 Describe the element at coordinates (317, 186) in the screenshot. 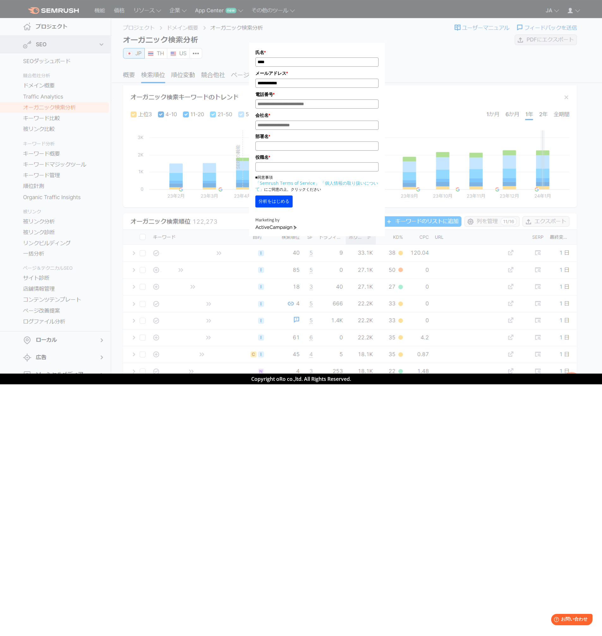

I see `a: 「個人情報の取り扱いについて」` at that location.